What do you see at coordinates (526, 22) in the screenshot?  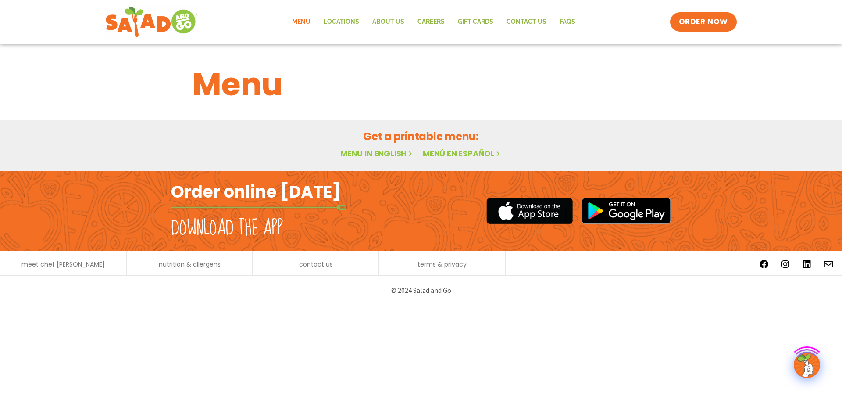 I see `a: Contact Us` at bounding box center [526, 22].